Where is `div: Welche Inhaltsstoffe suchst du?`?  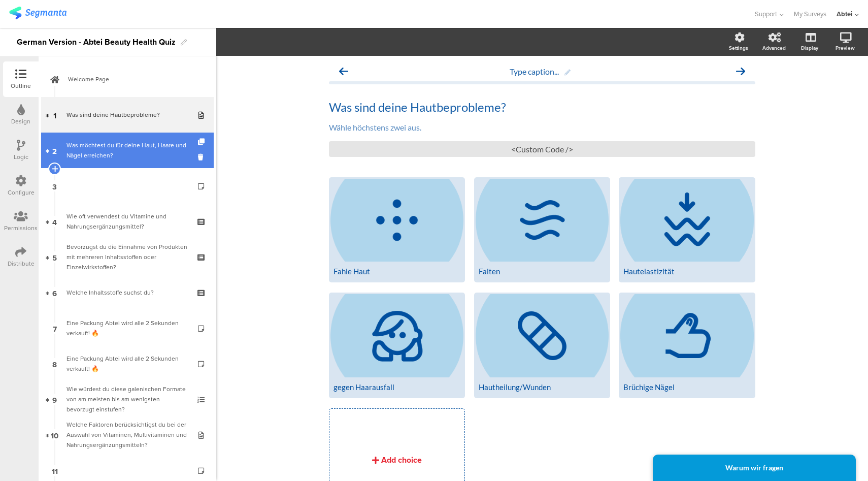
div: Welche Inhaltsstoffe suchst du? is located at coordinates (127, 292).